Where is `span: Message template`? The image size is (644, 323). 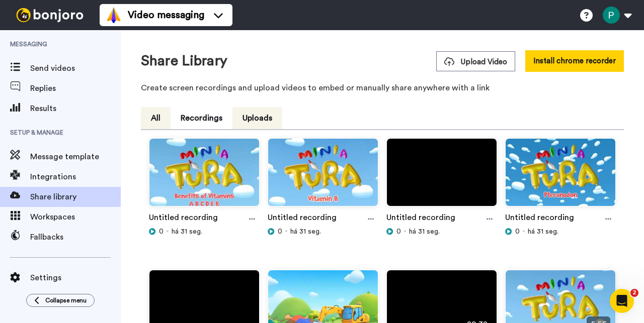 span: Message template is located at coordinates (75, 157).